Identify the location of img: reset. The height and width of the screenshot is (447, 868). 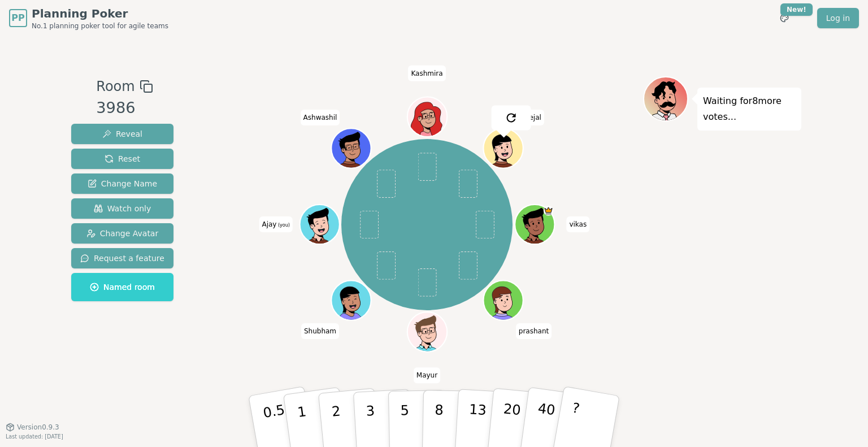
(510, 118).